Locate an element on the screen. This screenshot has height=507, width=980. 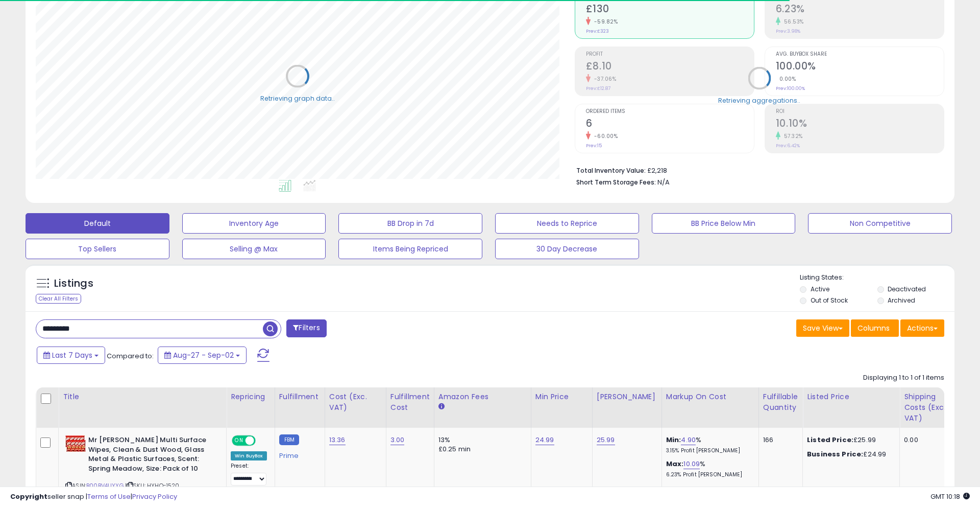
button: Top Sellers is located at coordinates (98, 249).